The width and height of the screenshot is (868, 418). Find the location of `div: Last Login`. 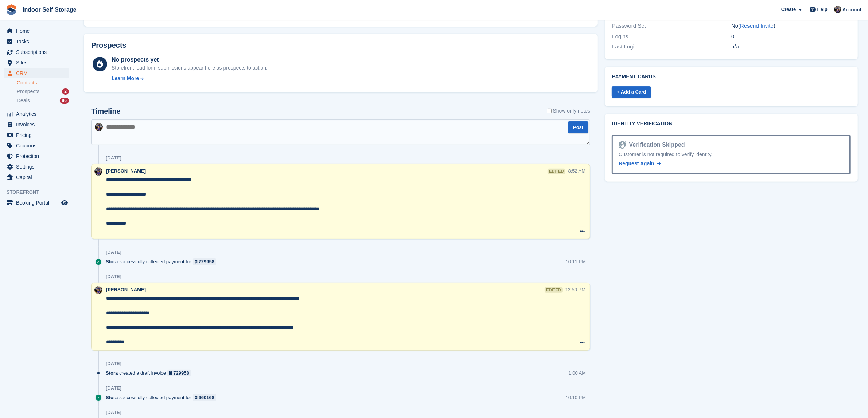

div: Last Login is located at coordinates (672, 46).